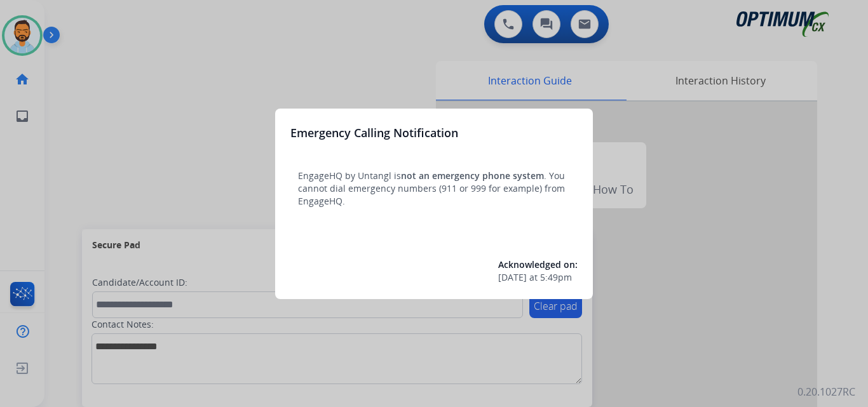  What do you see at coordinates (472, 176) in the screenshot?
I see `span: not an emergency phone system` at bounding box center [472, 176].